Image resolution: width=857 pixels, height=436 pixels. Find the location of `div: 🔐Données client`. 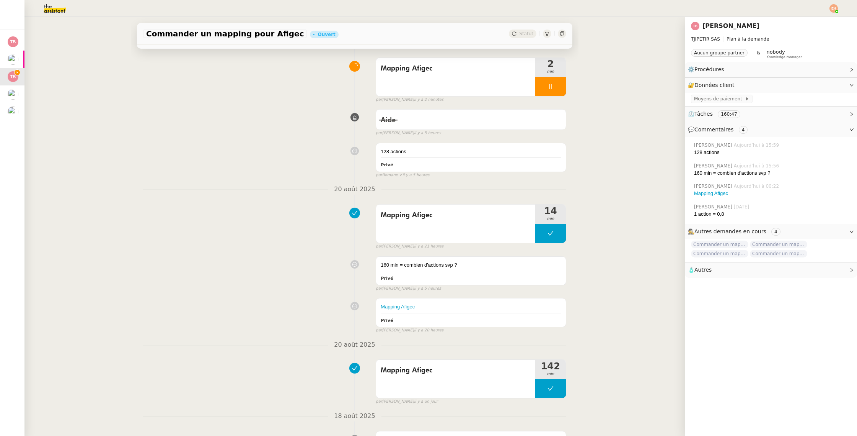

div: 🔐Données client is located at coordinates (771, 85).